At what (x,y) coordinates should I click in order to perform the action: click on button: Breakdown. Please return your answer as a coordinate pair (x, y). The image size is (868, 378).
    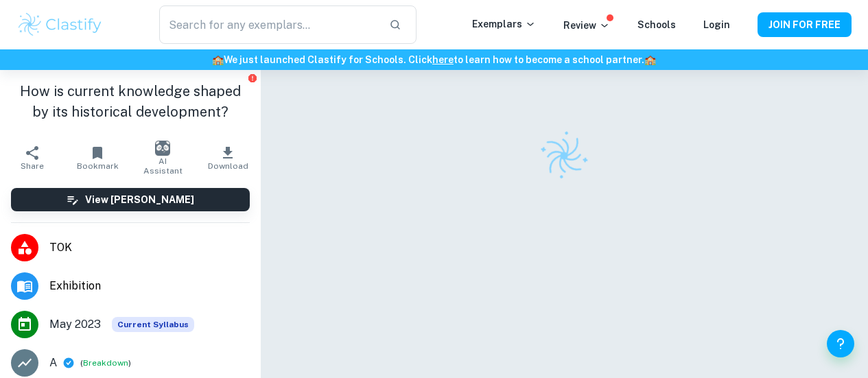
    Looking at the image, I should click on (106, 363).